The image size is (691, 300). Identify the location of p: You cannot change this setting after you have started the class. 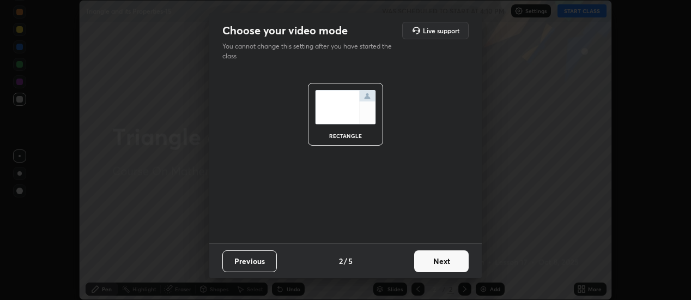
(311, 51).